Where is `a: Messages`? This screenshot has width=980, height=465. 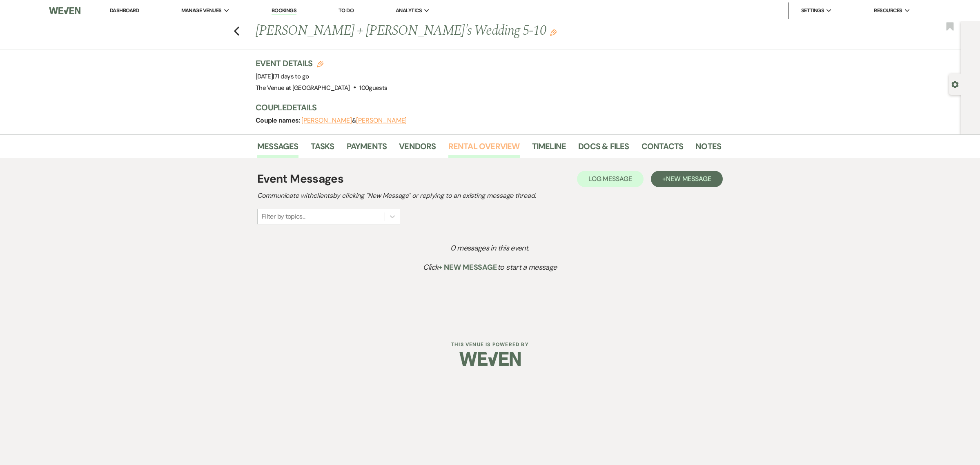
a: Messages is located at coordinates (278, 149).